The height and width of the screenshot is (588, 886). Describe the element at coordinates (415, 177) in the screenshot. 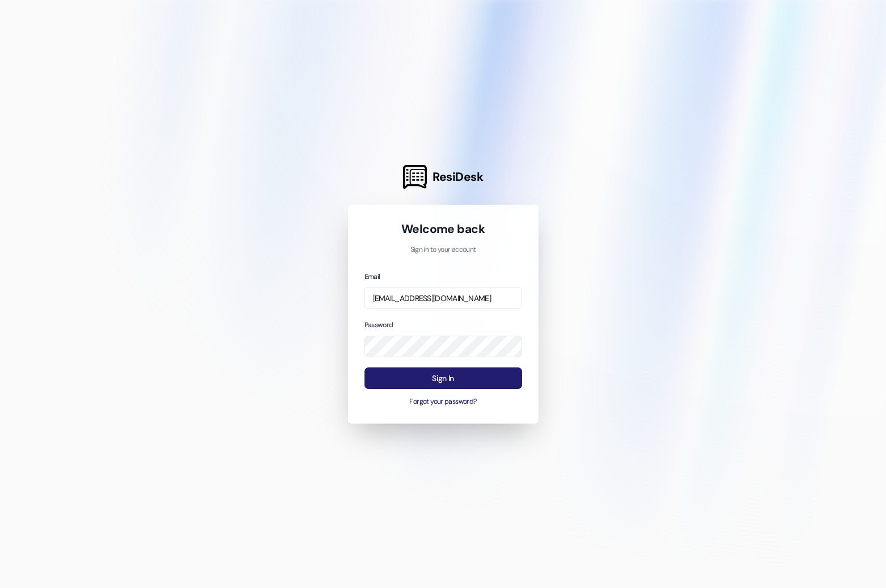

I see `img: ResiDesk Logo` at that location.